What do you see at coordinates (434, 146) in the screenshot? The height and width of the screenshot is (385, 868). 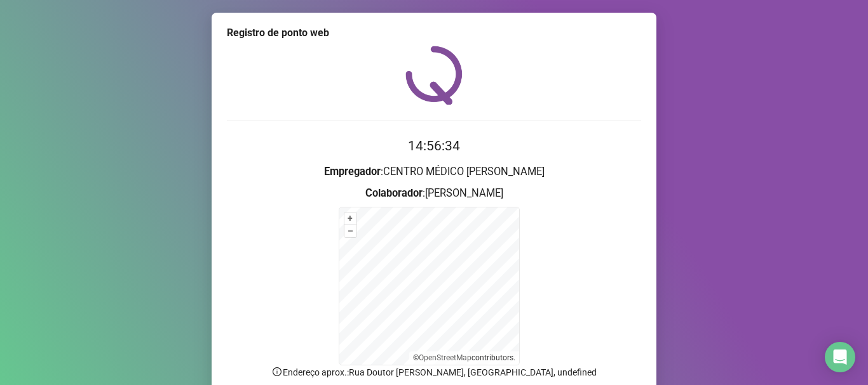 I see `time: 14:56:34` at bounding box center [434, 146].